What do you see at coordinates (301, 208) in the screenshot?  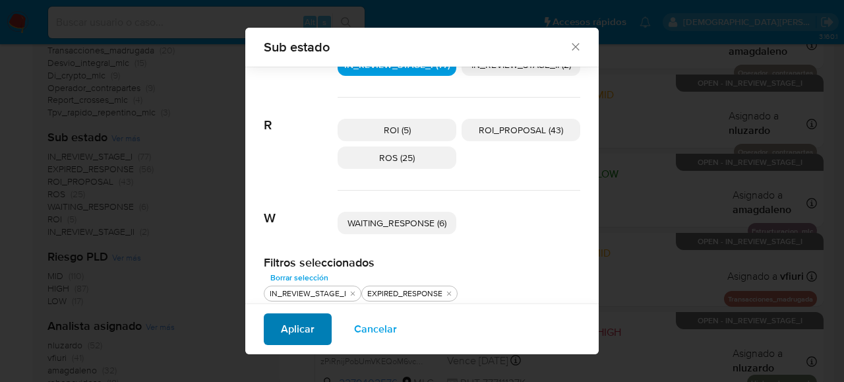 I see `span: W` at bounding box center [301, 208].